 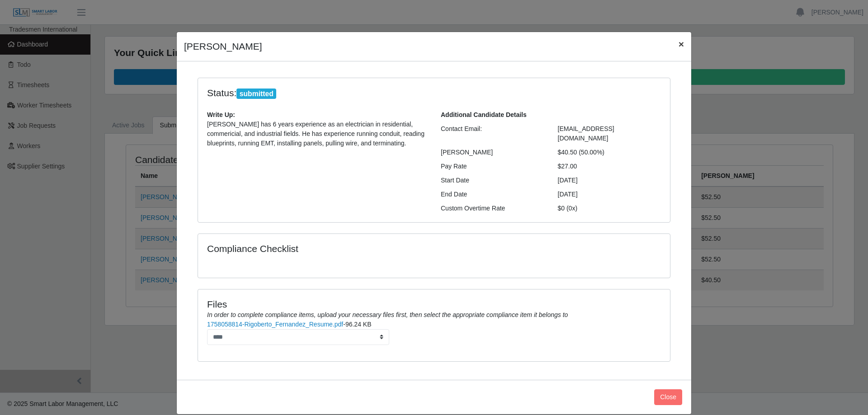 I want to click on h4: Files, so click(x=434, y=304).